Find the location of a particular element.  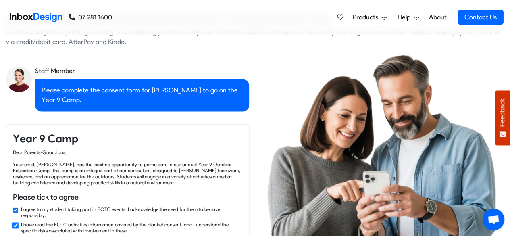

span: Feedback is located at coordinates (502, 112).